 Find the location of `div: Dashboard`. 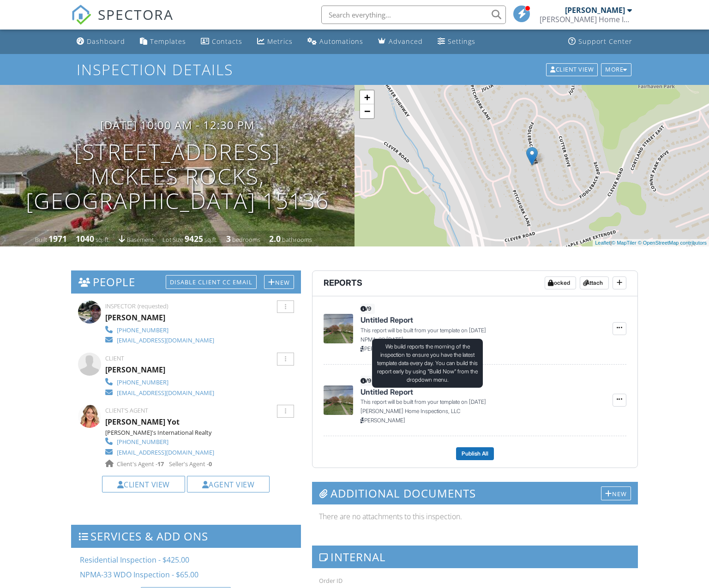

div: Dashboard is located at coordinates (105, 41).